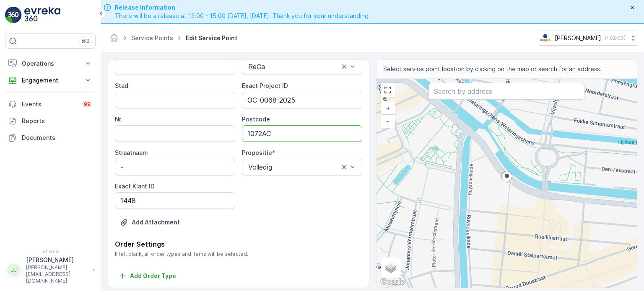 Image resolution: width=644 pixels, height=291 pixels. What do you see at coordinates (147, 276) in the screenshot?
I see `button: Add Order Type` at bounding box center [147, 276].